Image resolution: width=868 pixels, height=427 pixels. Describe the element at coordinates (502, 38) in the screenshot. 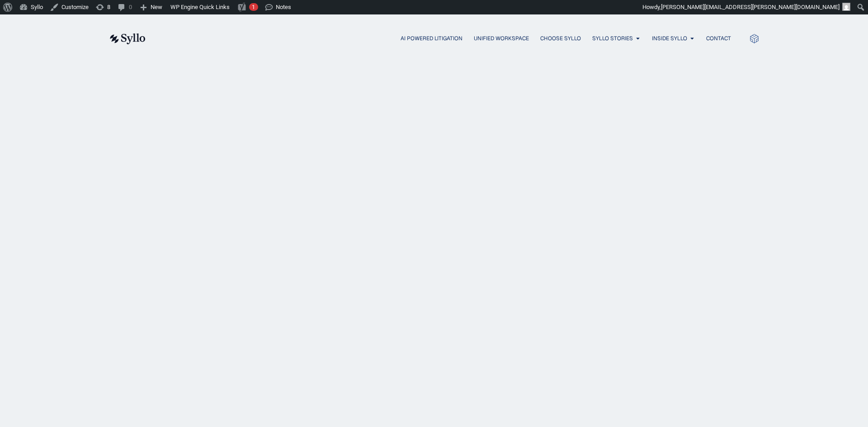

I see `span: Unified Workspace` at that location.